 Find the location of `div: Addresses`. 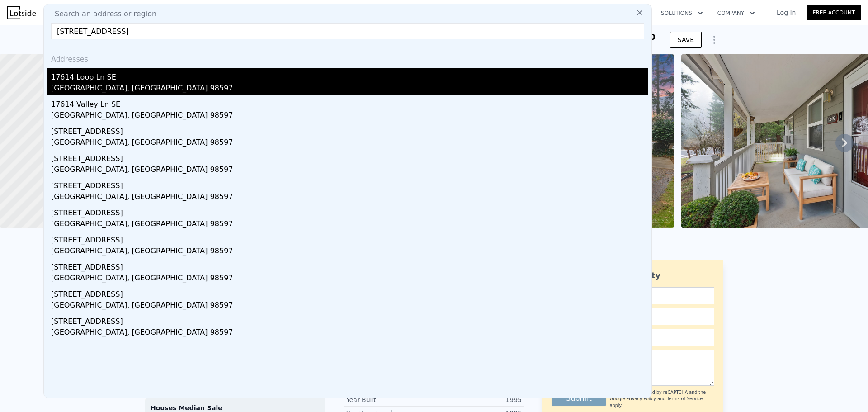

div: Addresses is located at coordinates (348, 57).